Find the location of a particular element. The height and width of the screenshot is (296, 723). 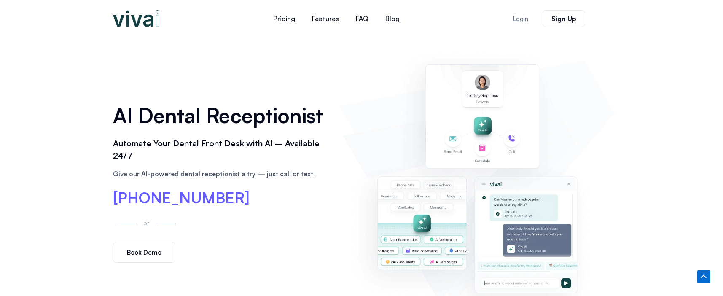

span: Sign Up is located at coordinates (564, 19).